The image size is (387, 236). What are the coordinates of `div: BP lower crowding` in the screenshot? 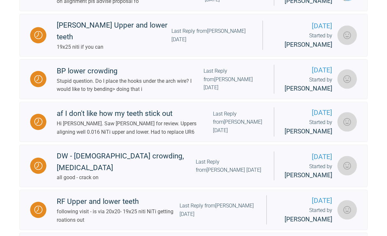 It's located at (130, 71).